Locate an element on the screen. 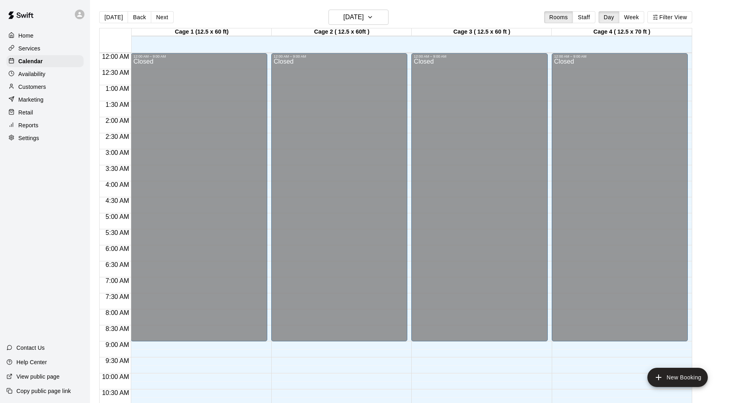  span: 6:00 AM is located at coordinates (117, 249).